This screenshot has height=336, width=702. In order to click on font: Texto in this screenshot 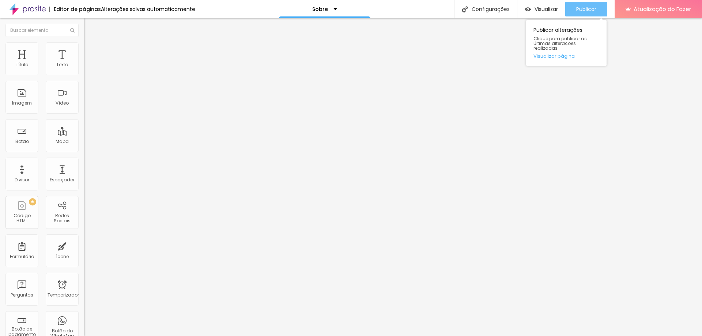, I will do `click(62, 64)`.